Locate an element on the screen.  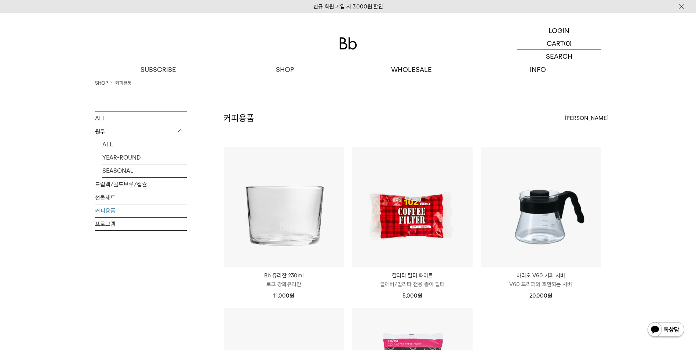
p: 클레버/칼리타 전용 종이 필터 is located at coordinates (413, 285).